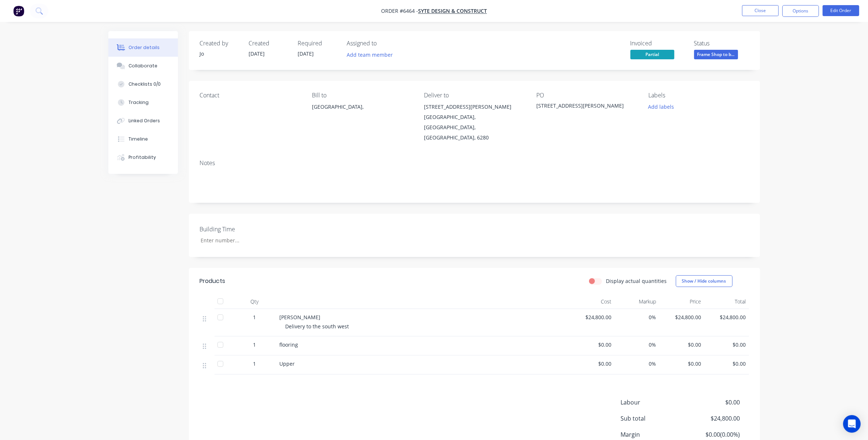 The height and width of the screenshot is (440, 868). What do you see at coordinates (143, 102) in the screenshot?
I see `button: Tracking` at bounding box center [143, 102].